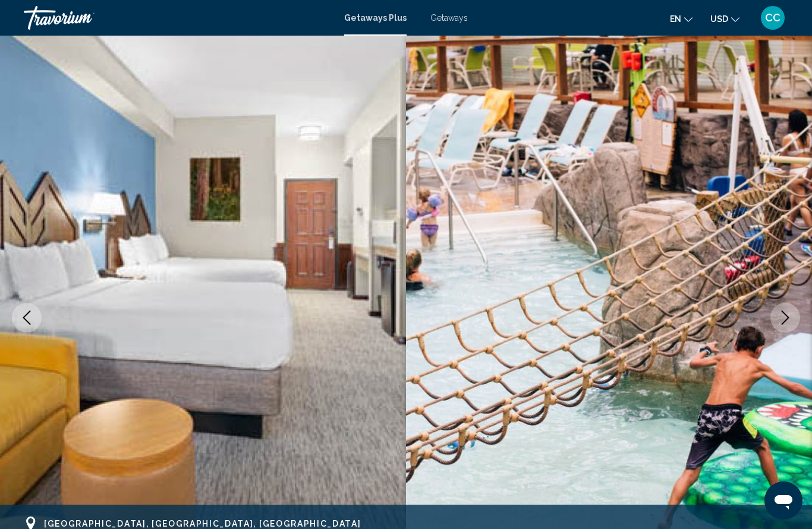 The image size is (812, 529). What do you see at coordinates (681, 19) in the screenshot?
I see `button: Change language` at bounding box center [681, 19].